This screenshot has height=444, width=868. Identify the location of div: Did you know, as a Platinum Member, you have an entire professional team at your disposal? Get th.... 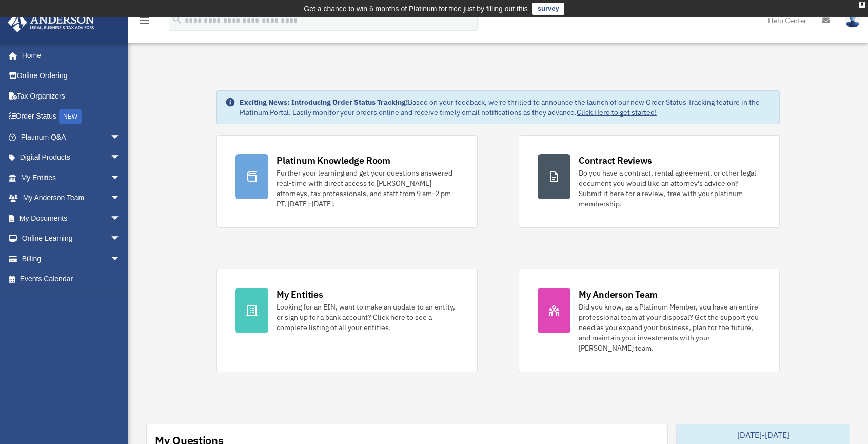
(670, 327).